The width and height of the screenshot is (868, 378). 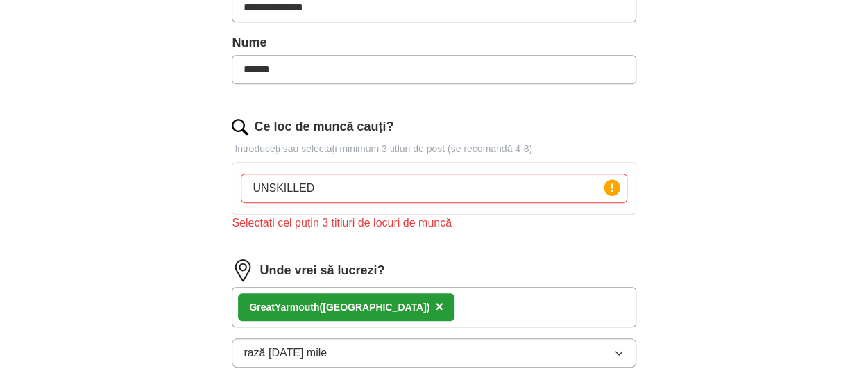 What do you see at coordinates (341, 222) in the screenshot?
I see `font: Selectați cel puțin 3 titluri de locuri de muncă` at bounding box center [341, 222].